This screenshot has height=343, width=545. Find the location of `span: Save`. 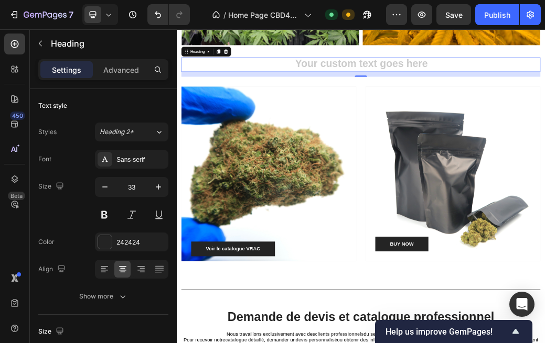

span: Save is located at coordinates (453, 15).